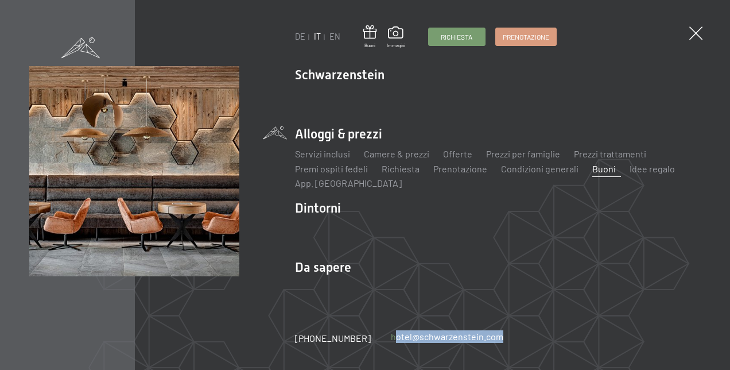  What do you see at coordinates (652, 168) in the screenshot?
I see `a: Idee regalo` at bounding box center [652, 168].